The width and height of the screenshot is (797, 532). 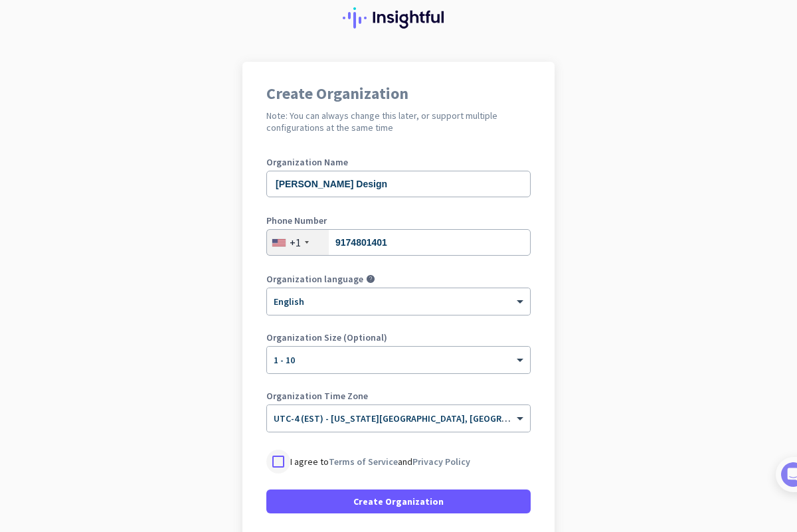 What do you see at coordinates (399, 221) in the screenshot?
I see `label: Phone Number` at bounding box center [399, 221].